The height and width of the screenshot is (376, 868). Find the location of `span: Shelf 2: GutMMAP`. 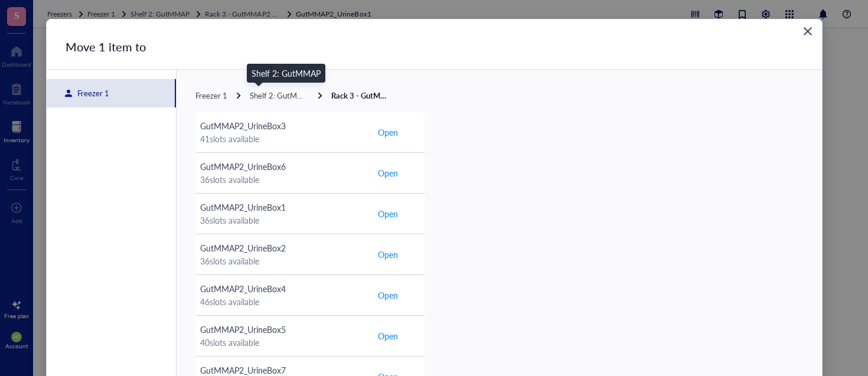

span: Shelf 2: GutMMAP is located at coordinates (282, 95).